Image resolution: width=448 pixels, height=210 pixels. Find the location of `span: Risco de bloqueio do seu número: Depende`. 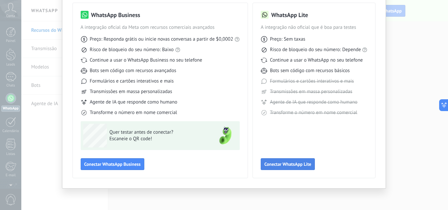

span: Risco de bloqueio do seu número: Depende is located at coordinates (316, 50).